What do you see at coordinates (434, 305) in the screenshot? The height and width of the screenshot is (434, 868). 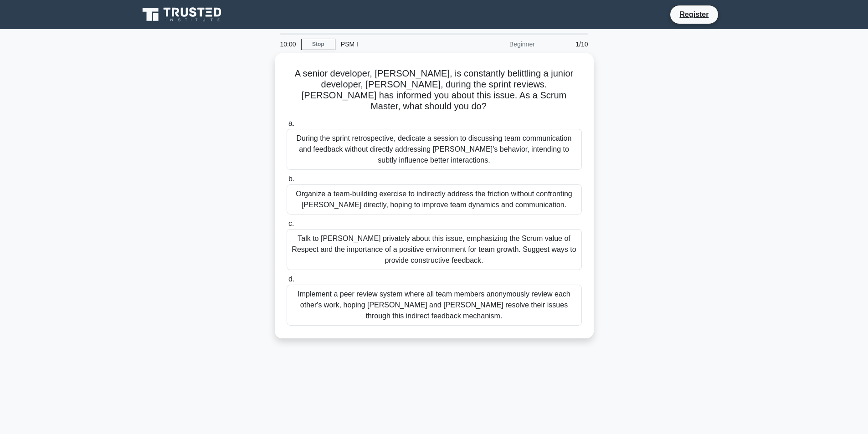 I see `div: Implement a peer review system where all team members anonymously review each other's work, hopin...` at bounding box center [434, 305].